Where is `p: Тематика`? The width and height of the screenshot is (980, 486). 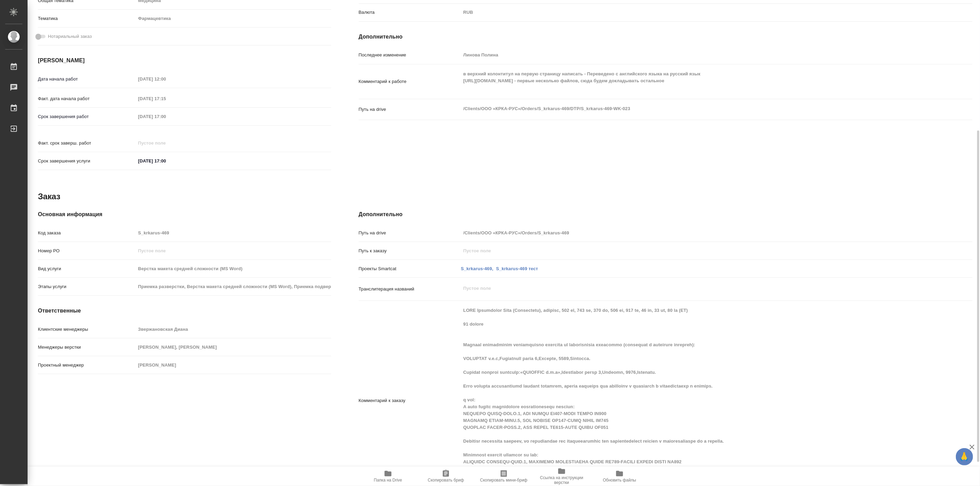 p: Тематика is located at coordinates (87, 19).